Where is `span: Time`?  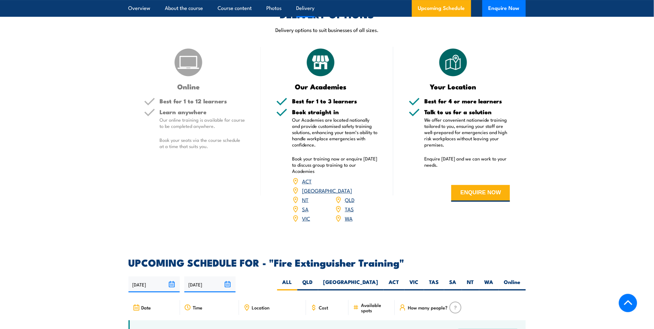 span: Time is located at coordinates (198, 307).